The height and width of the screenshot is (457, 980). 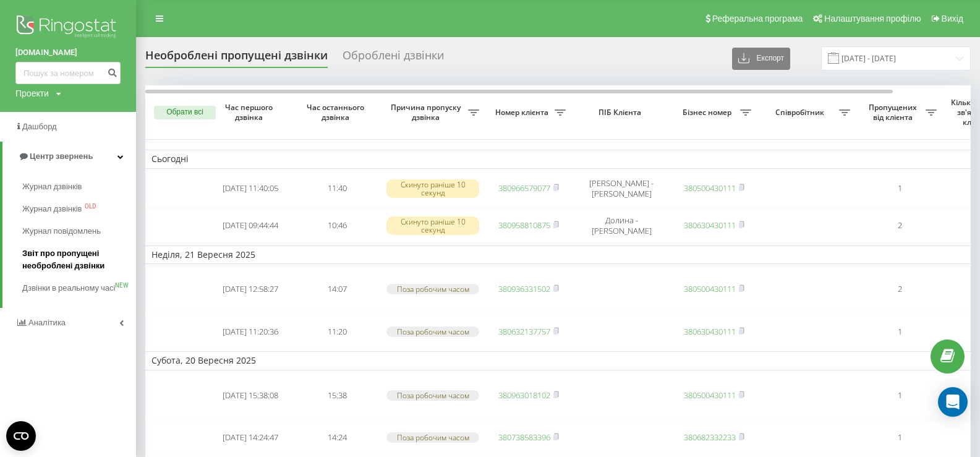 I want to click on span: Номер клієнта, so click(x=523, y=113).